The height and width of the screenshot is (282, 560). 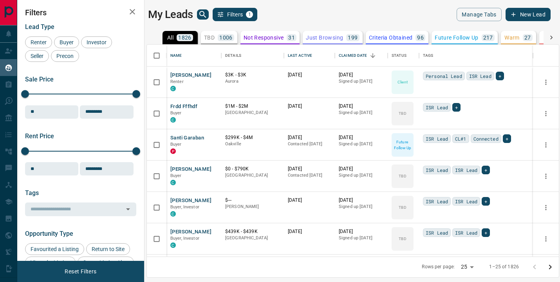 I want to click on div: Set up Listing Alert, so click(x=106, y=262).